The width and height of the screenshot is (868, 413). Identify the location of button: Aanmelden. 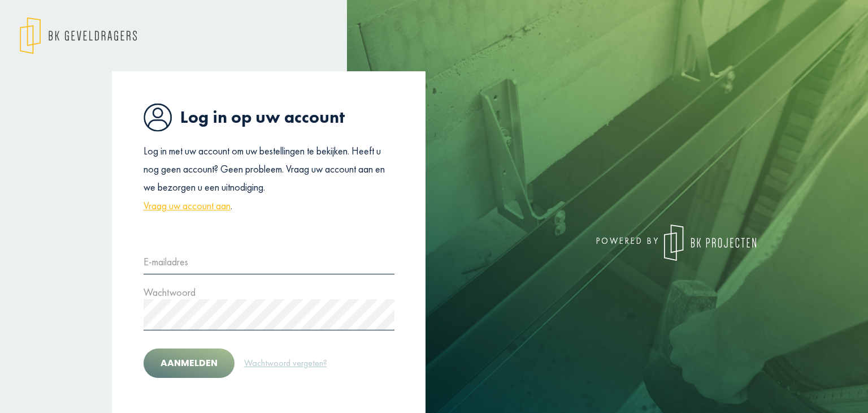
(189, 363).